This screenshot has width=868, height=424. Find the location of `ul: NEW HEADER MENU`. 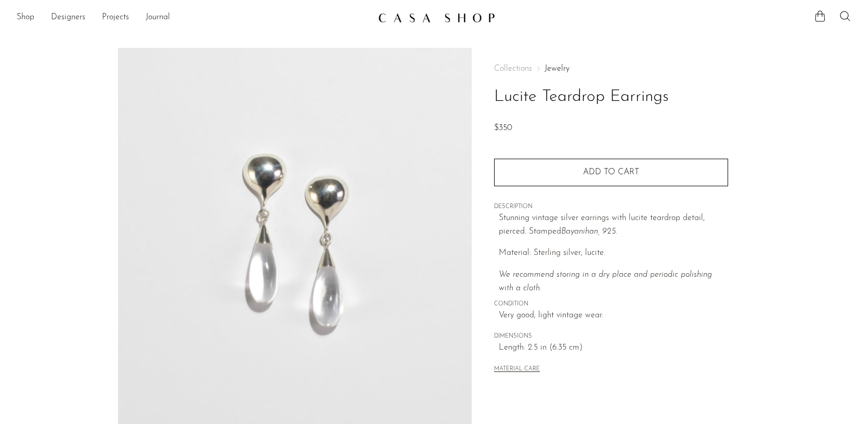

ul: NEW HEADER MENU is located at coordinates (193, 17).